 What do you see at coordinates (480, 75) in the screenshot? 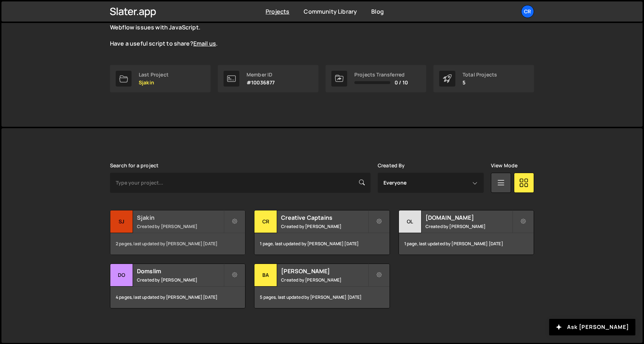
I see `div: Total Projects` at bounding box center [480, 75].